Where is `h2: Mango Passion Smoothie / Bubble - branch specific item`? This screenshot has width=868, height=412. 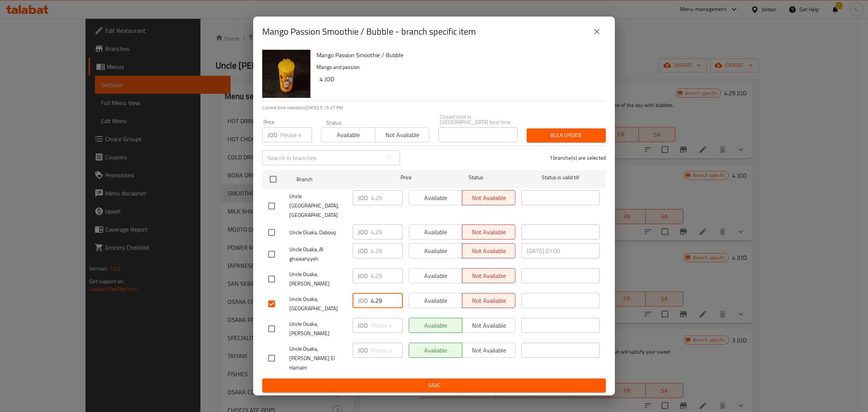 h2: Mango Passion Smoothie / Bubble - branch specific item is located at coordinates (369, 32).